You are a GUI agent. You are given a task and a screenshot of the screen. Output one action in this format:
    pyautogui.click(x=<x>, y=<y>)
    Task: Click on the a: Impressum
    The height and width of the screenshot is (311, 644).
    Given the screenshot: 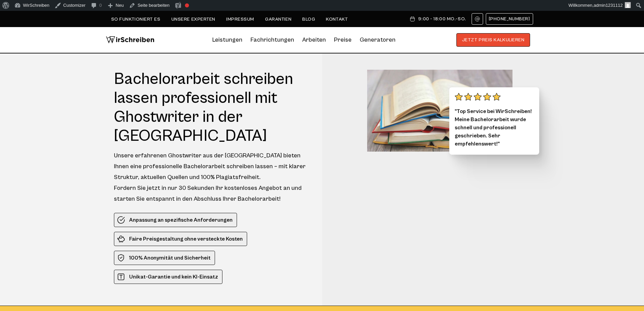 What is the action you would take?
    pyautogui.click(x=240, y=19)
    